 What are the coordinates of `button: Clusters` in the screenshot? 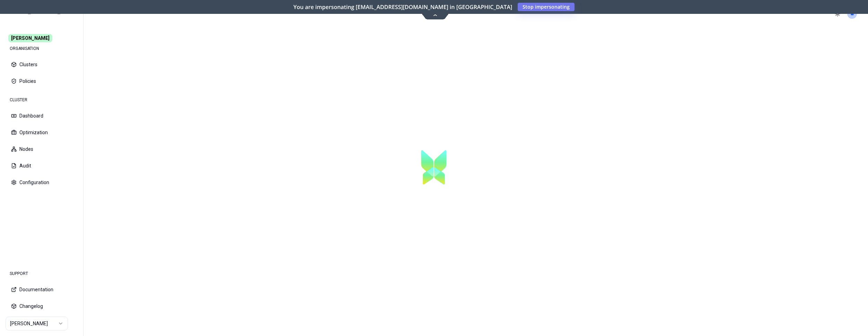 It's located at (42, 64).